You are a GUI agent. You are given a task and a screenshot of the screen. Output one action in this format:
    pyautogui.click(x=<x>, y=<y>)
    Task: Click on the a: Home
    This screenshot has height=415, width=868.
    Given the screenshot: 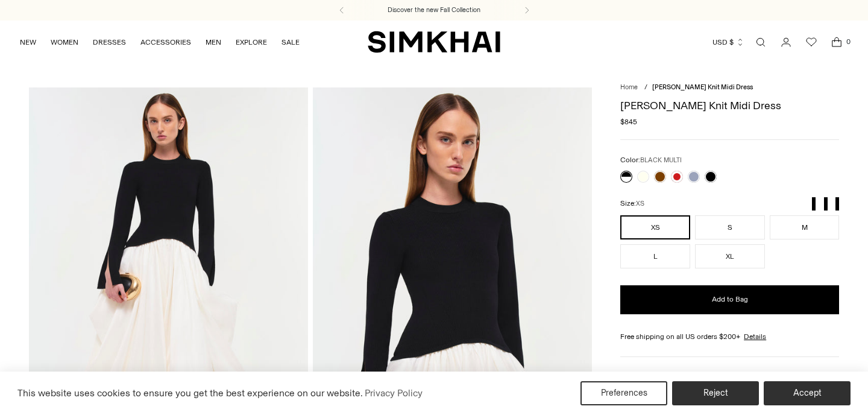 What is the action you would take?
    pyautogui.click(x=629, y=87)
    